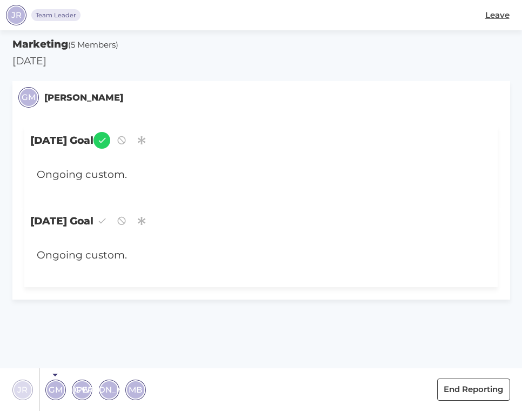  Describe the element at coordinates (135, 389) in the screenshot. I see `span: MB` at that location.